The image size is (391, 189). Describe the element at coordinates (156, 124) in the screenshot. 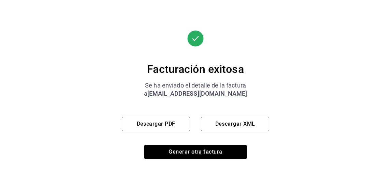

I see `button: Descargar PDF` at that location.